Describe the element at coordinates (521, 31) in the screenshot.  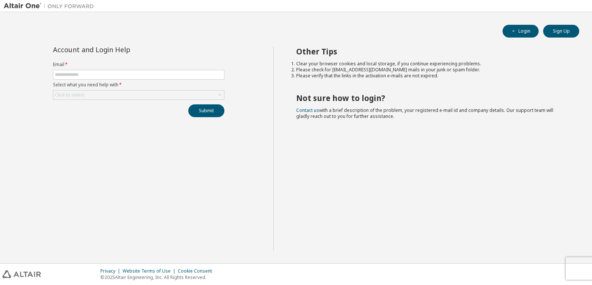
I see `button: Login` at that location.